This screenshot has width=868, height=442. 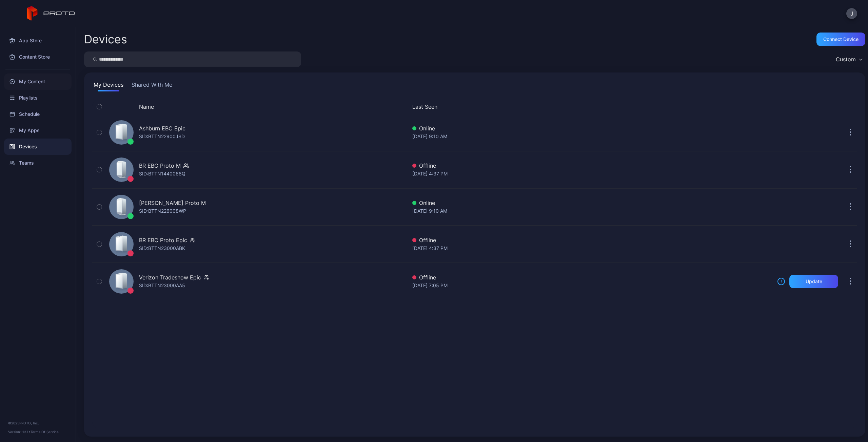 What do you see at coordinates (38, 114) in the screenshot?
I see `a: Schedule` at bounding box center [38, 114].